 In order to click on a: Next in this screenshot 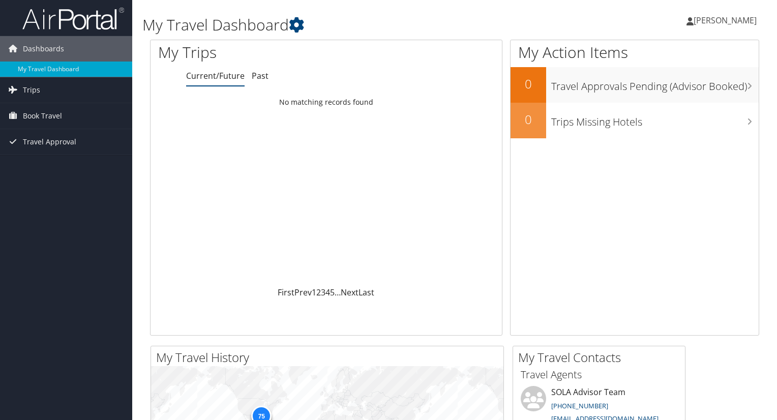, I will do `click(349, 292)`.